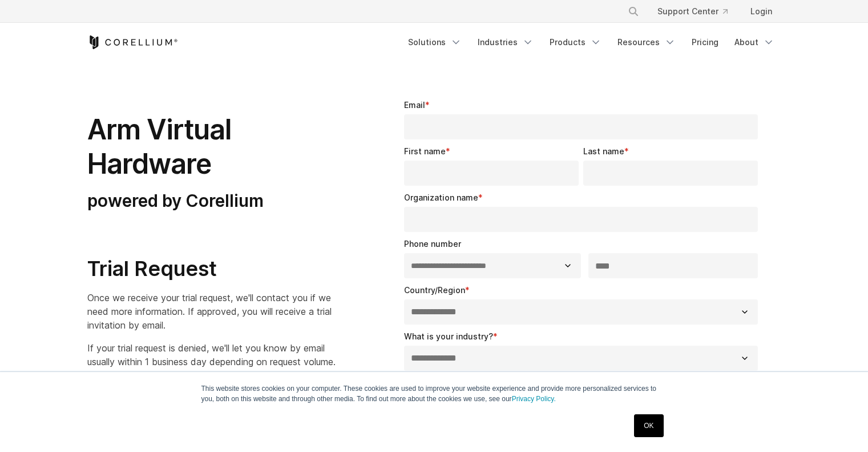 The width and height of the screenshot is (868, 452). What do you see at coordinates (211, 147) in the screenshot?
I see `h1: Arm Virtual Hardware` at bounding box center [211, 147].